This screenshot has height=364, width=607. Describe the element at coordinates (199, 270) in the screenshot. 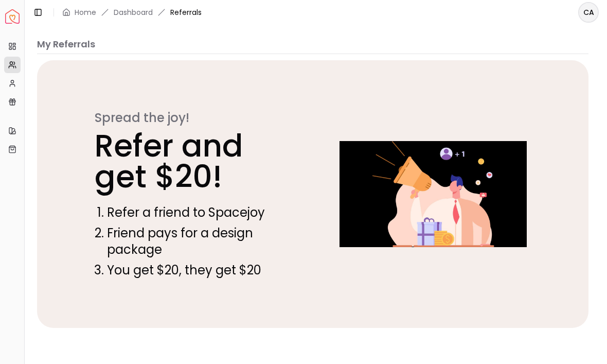

I see `li: You get $20, they get $20` at that location.